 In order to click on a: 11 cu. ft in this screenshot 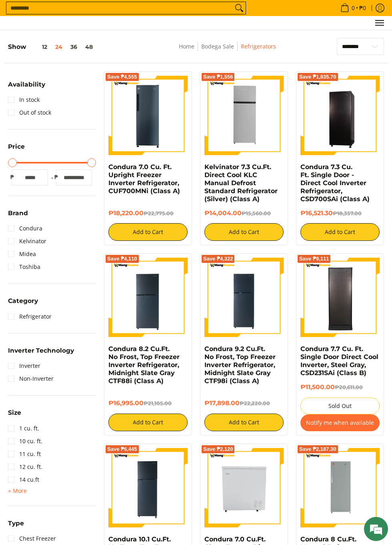, I will do `click(24, 454)`.